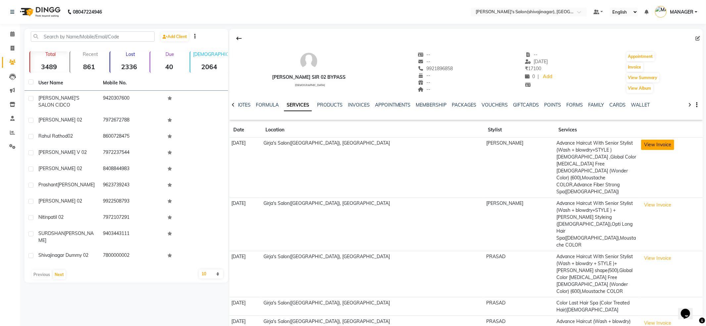  I want to click on a: INVOICES, so click(359, 105).